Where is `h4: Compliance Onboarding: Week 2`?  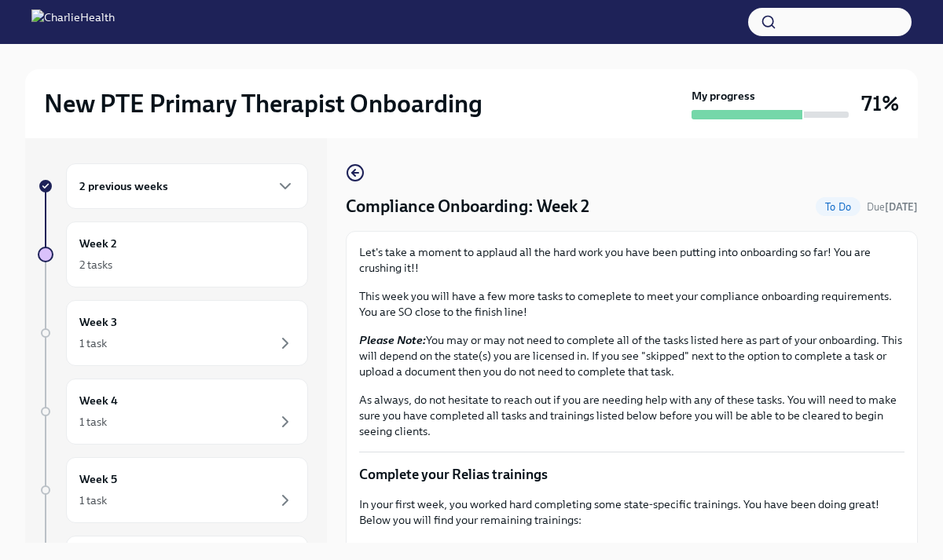
h4: Compliance Onboarding: Week 2 is located at coordinates (468, 206).